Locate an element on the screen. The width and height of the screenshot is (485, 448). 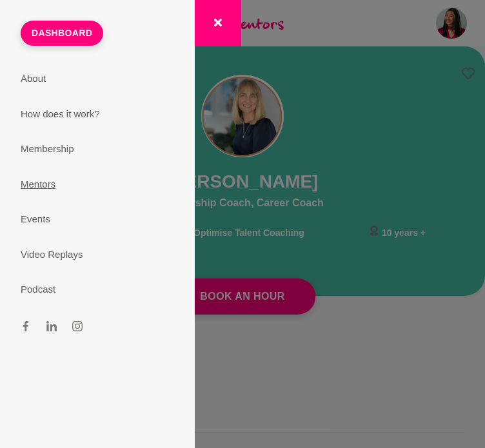
a: Video Replays is located at coordinates (97, 255).